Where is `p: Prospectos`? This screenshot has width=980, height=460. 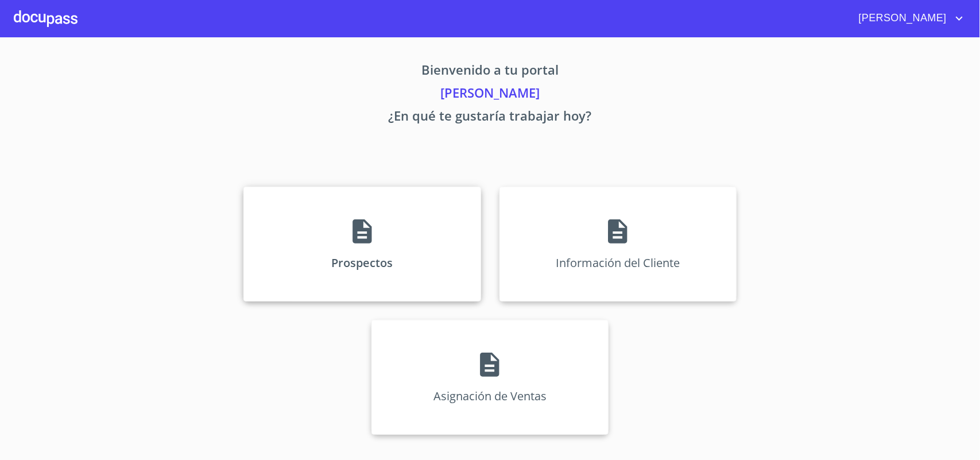 p: Prospectos is located at coordinates (362, 263).